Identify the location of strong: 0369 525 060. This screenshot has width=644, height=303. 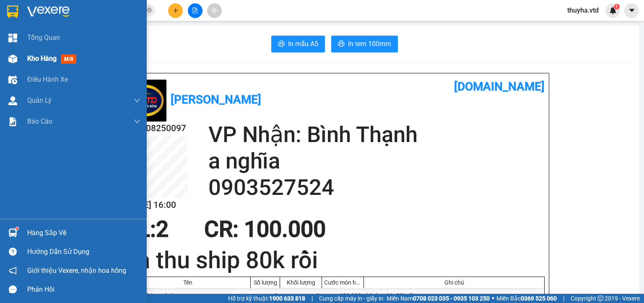
(539, 298).